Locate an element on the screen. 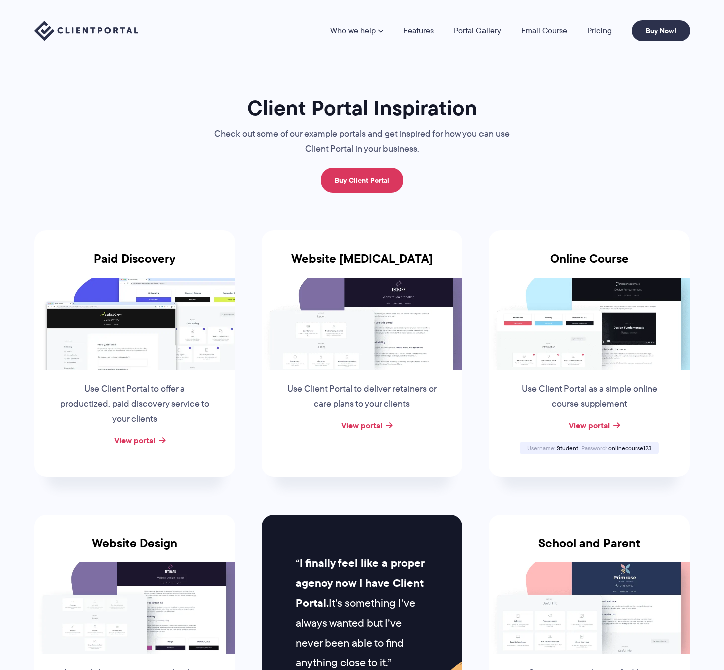 The height and width of the screenshot is (670, 724). a: Features is located at coordinates (418, 31).